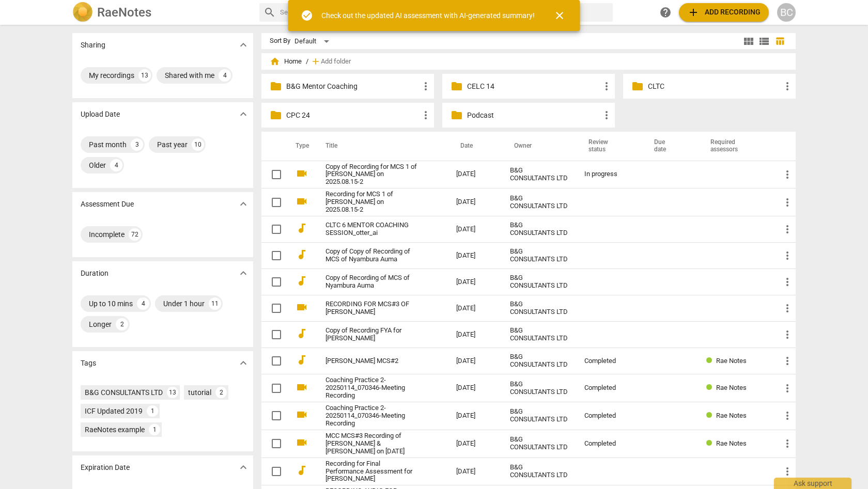  Describe the element at coordinates (380, 146) in the screenshot. I see `th: Title` at that location.